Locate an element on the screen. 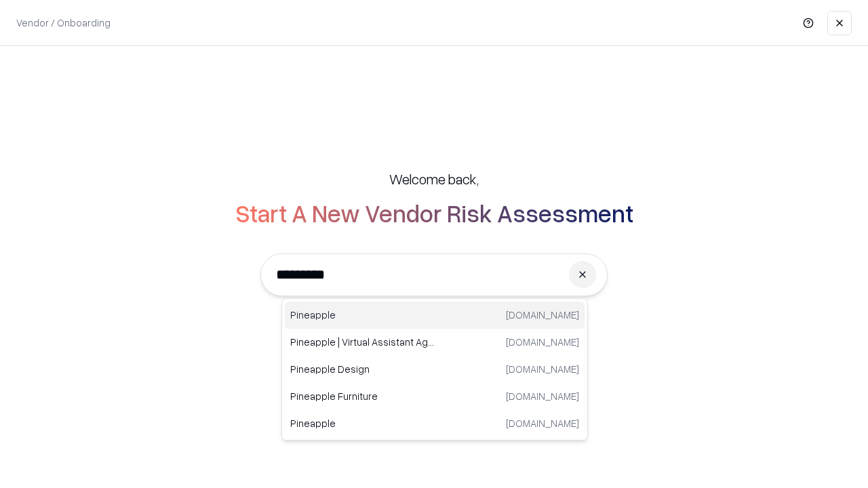 Image resolution: width=868 pixels, height=488 pixels. p: Pineapple | Virtual Assistant Agency is located at coordinates (362, 341).